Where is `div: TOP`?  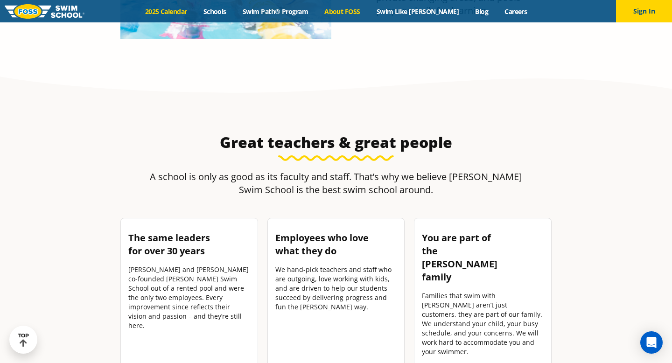
div: TOP is located at coordinates (23, 340).